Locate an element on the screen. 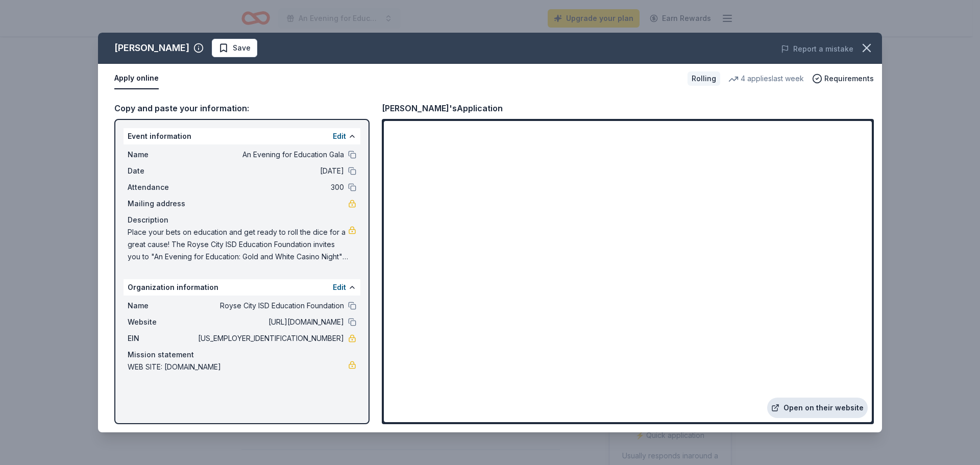  span: An Evening for Education Gala is located at coordinates (270, 155).